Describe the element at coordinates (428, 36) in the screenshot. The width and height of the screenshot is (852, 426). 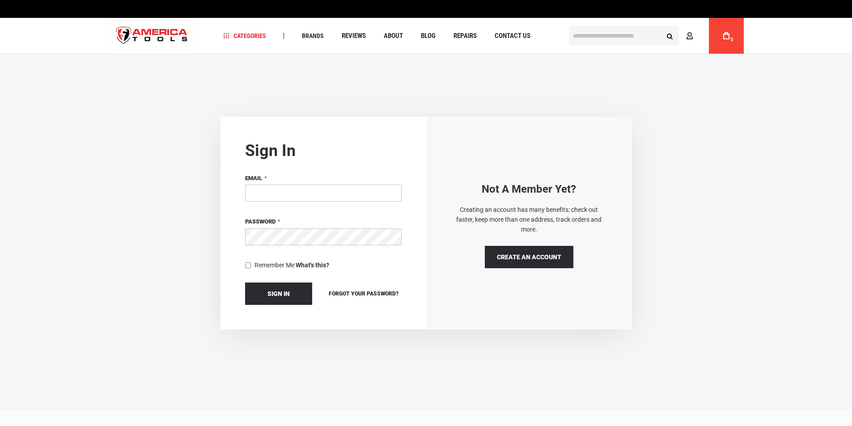
I see `span: Blog` at that location.